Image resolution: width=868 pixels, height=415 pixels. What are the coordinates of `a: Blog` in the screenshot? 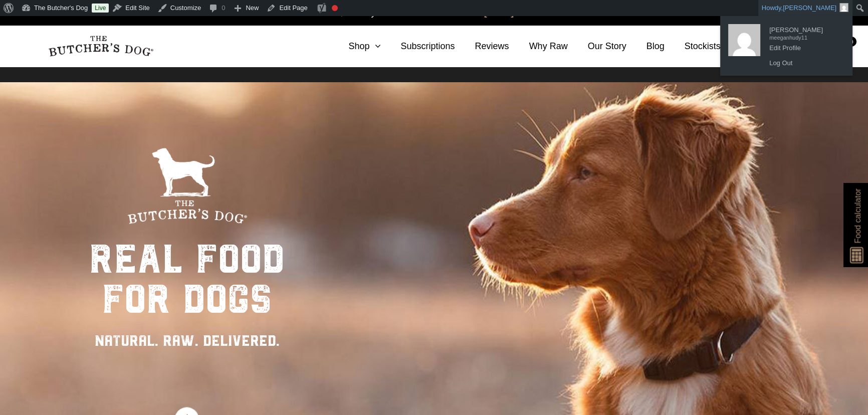 It's located at (646, 46).